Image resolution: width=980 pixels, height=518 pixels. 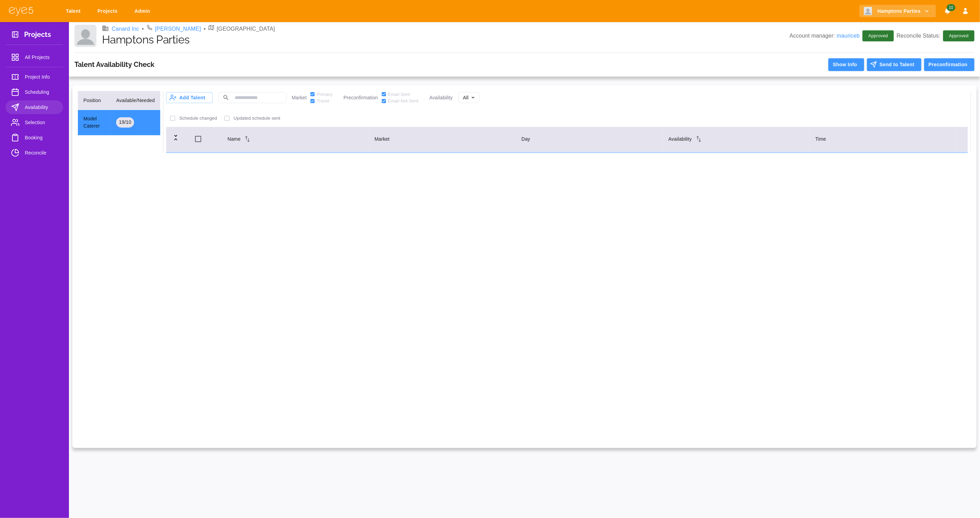 I want to click on button: Send to Talent, so click(x=894, y=64).